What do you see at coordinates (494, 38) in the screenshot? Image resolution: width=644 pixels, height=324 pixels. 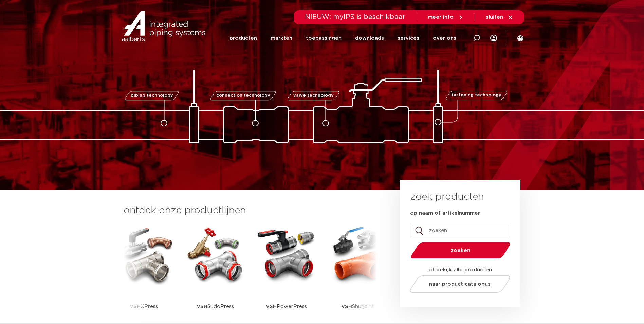 I see `div: my IPS` at bounding box center [494, 38].